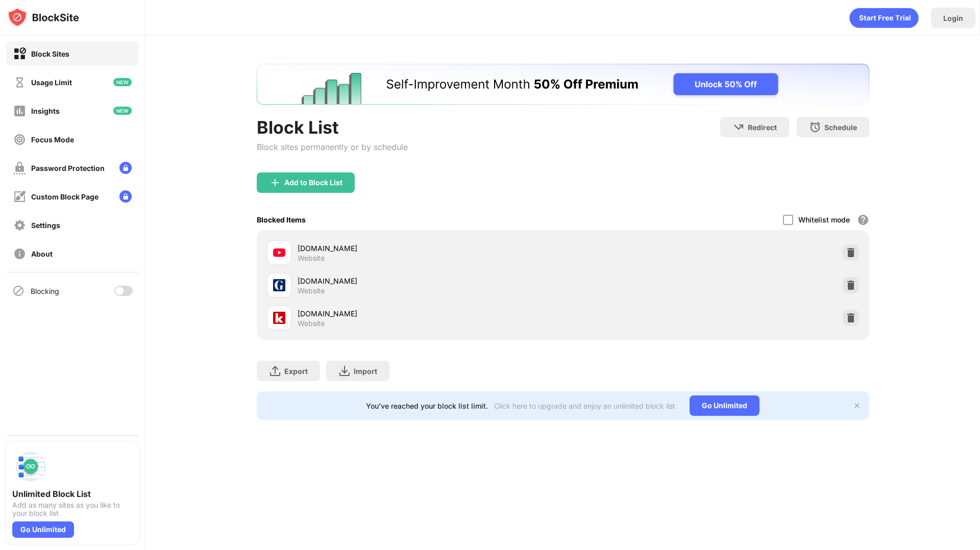  Describe the element at coordinates (365, 371) in the screenshot. I see `div: Import` at that location.